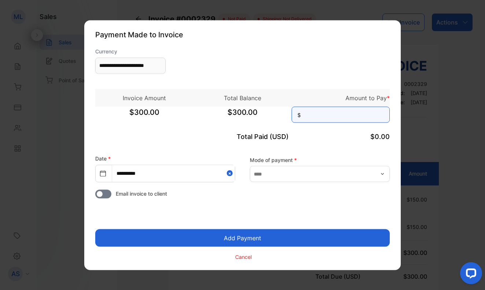 Image resolution: width=485 pixels, height=290 pixels. Describe the element at coordinates (144, 98) in the screenshot. I see `p: Invoice Amount` at that location.